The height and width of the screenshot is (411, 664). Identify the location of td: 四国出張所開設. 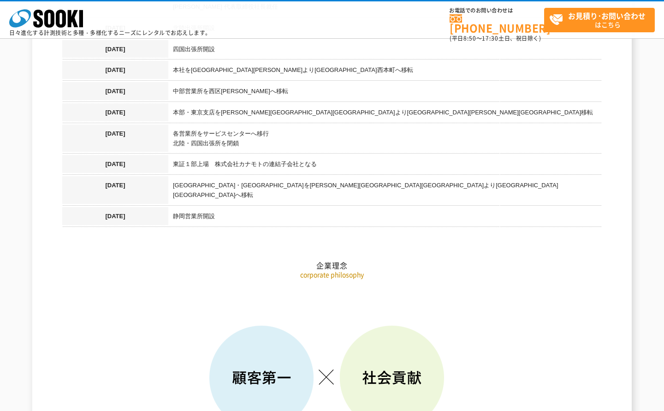
(385, 51).